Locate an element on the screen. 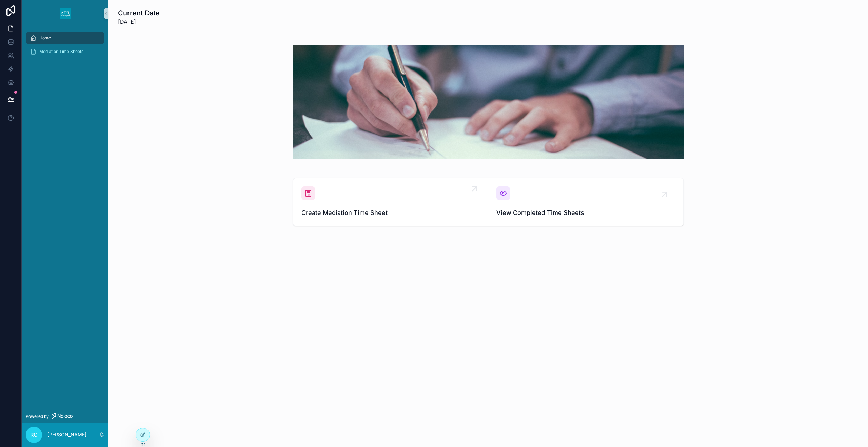 The width and height of the screenshot is (868, 447). img: App logo is located at coordinates (65, 14).